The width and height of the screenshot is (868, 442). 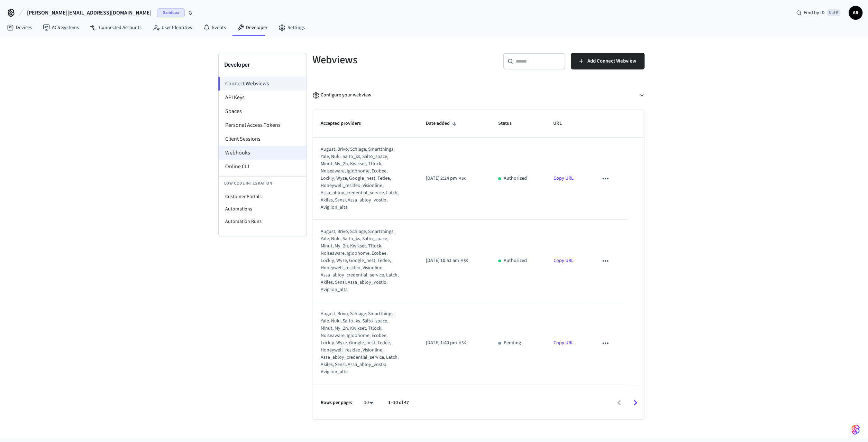 I want to click on a: Developer, so click(x=253, y=28).